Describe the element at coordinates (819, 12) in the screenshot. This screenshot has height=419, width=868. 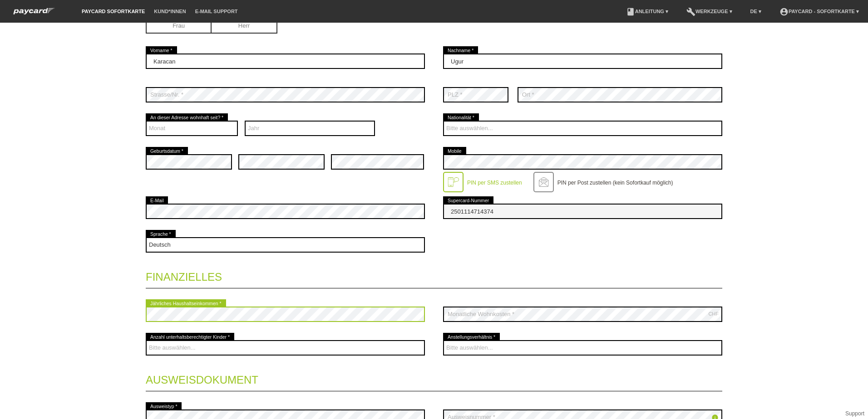
I see `a: account_circlepaycard - Sofortkarte ▾` at that location.